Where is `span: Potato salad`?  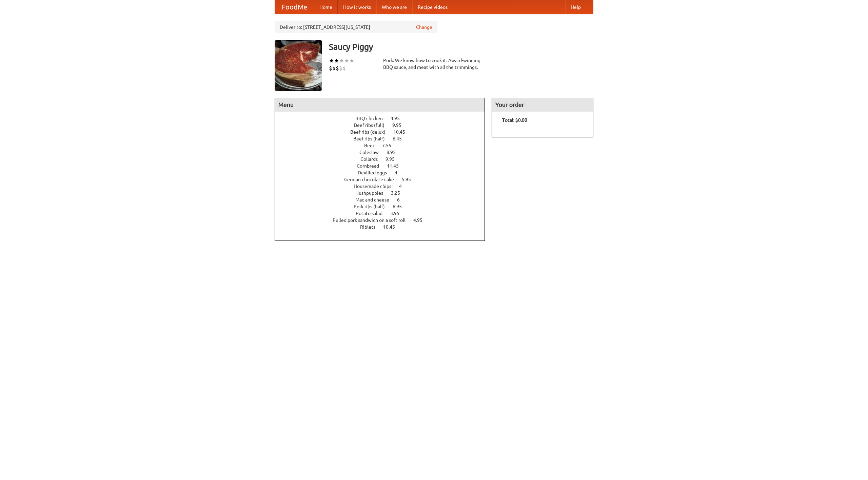
span: Potato salad is located at coordinates (372, 213).